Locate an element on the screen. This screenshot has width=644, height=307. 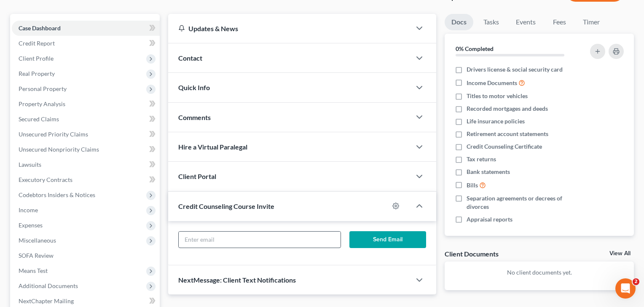
span: Client Portal is located at coordinates (197, 176).